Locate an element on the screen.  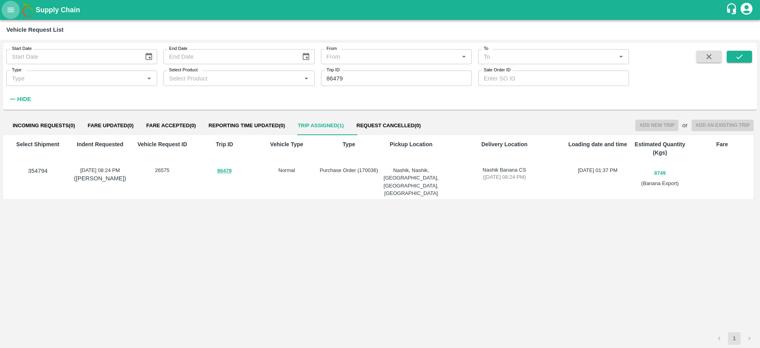
span: Fare Updated ( 0 ) is located at coordinates (111, 125).